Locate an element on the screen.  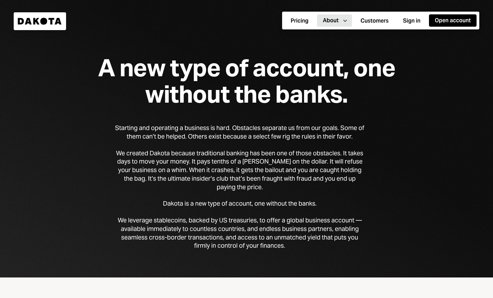
a: Sign in is located at coordinates (412, 21).